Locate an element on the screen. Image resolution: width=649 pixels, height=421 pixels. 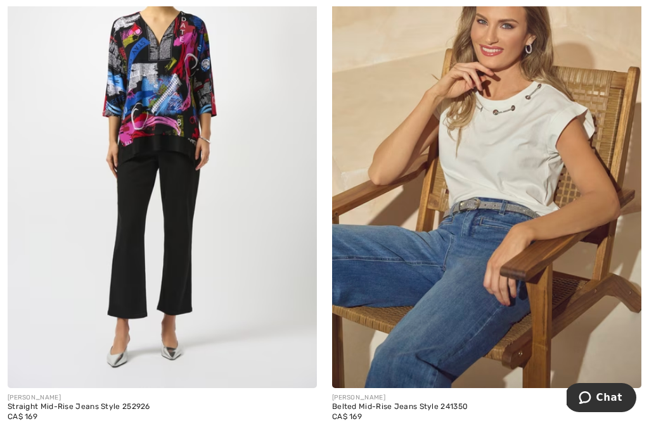
div: Straight Mid-Rise Jeans Style 252926 is located at coordinates (162, 407).